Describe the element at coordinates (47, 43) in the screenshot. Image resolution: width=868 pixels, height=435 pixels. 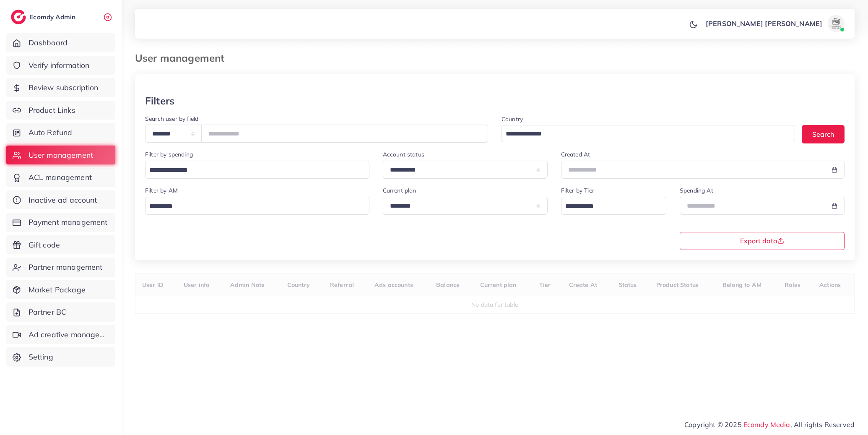
I see `span: Dashboard` at that location.